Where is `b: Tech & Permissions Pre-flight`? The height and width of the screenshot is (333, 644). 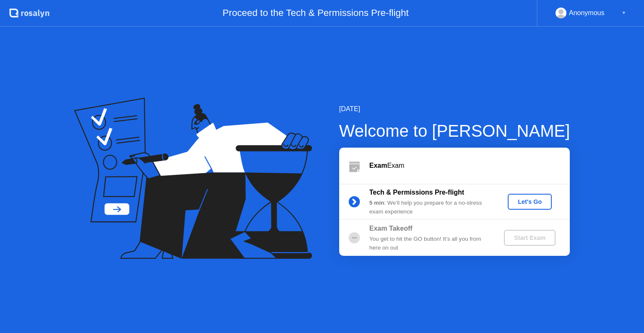 b: Tech & Permissions Pre-flight is located at coordinates (417, 192).